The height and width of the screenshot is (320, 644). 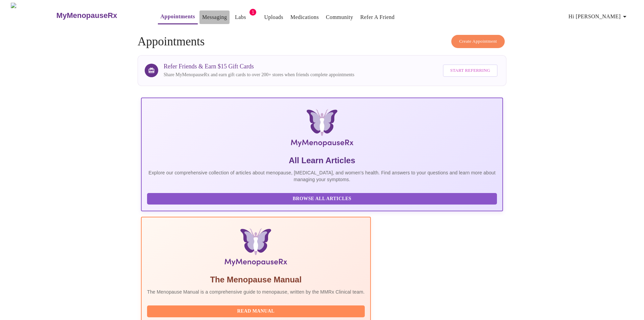 I want to click on button: Messaging, so click(x=215, y=17).